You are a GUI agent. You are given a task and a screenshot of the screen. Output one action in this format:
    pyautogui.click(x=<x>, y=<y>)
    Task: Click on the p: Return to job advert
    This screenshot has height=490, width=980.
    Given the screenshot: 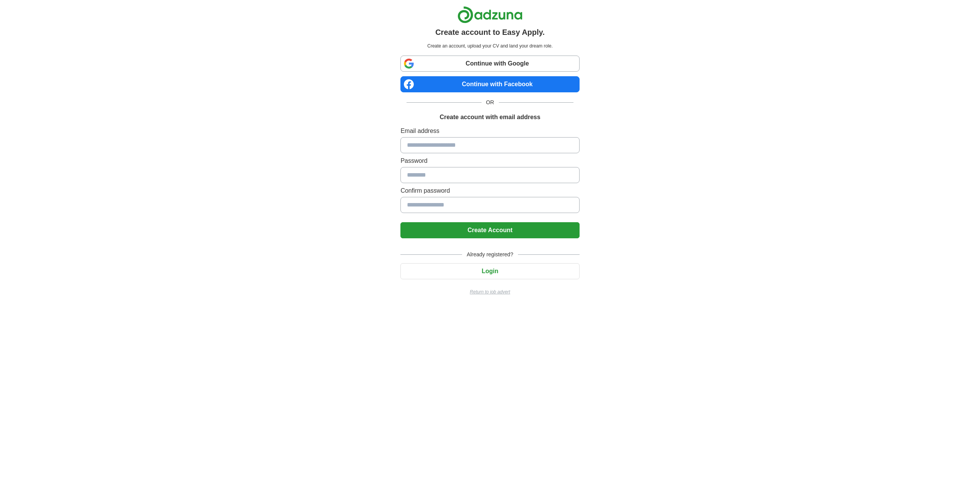 What is the action you would take?
    pyautogui.click(x=490, y=292)
    